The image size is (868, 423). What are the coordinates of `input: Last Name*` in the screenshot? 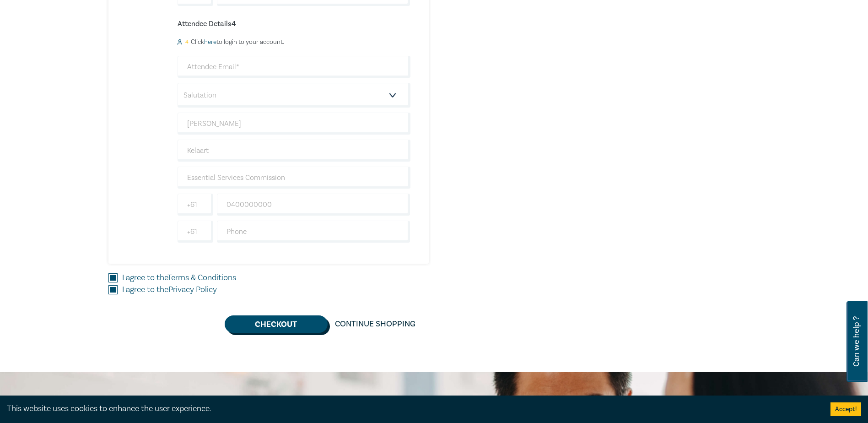 It's located at (294, 151).